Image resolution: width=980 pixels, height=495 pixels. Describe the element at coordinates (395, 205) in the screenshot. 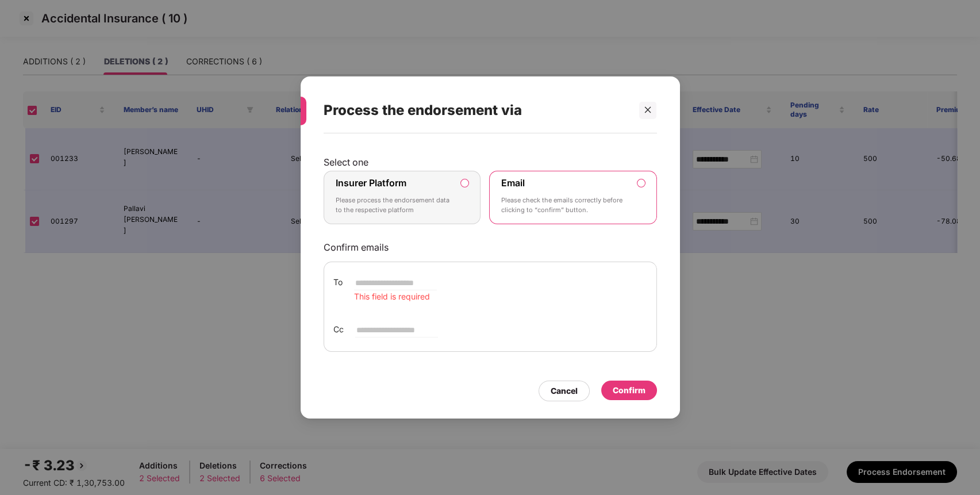

I see `p: Please process the endorsement data to the respective platform` at that location.